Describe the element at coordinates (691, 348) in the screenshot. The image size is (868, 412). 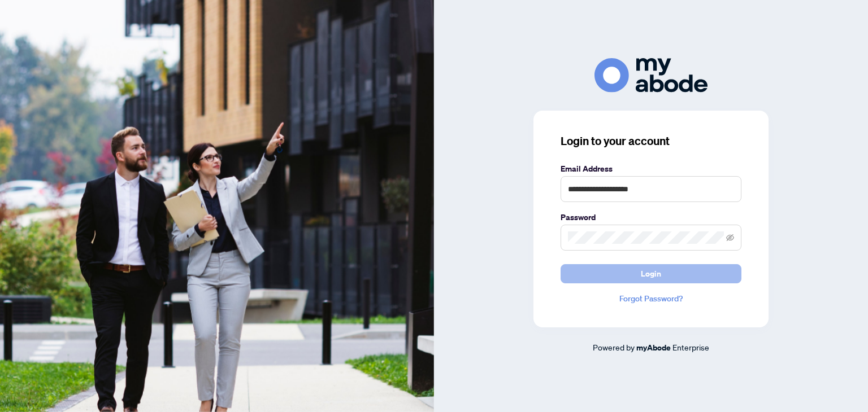
I see `span: Enterprise` at that location.